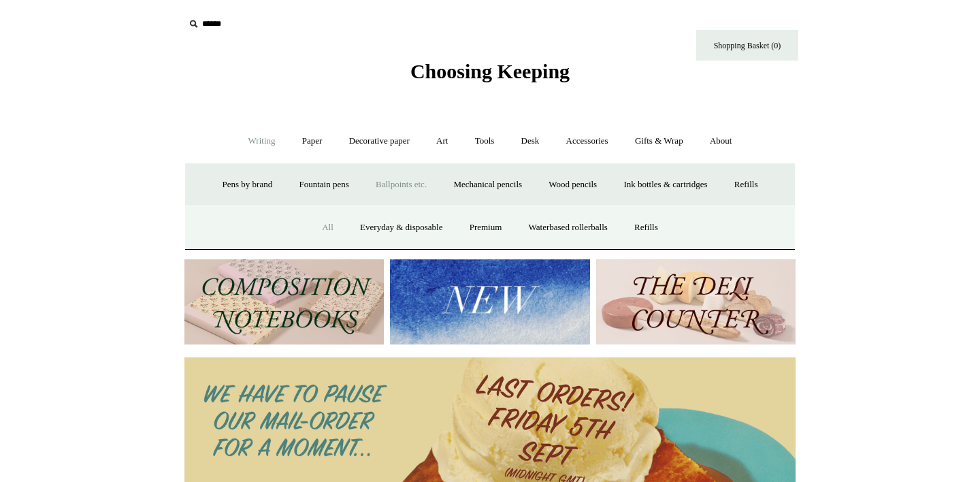 The height and width of the screenshot is (482, 980). I want to click on a: Art, so click(442, 141).